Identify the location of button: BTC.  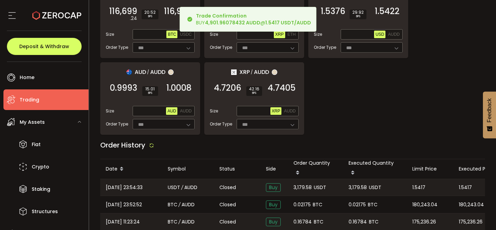
(172, 34).